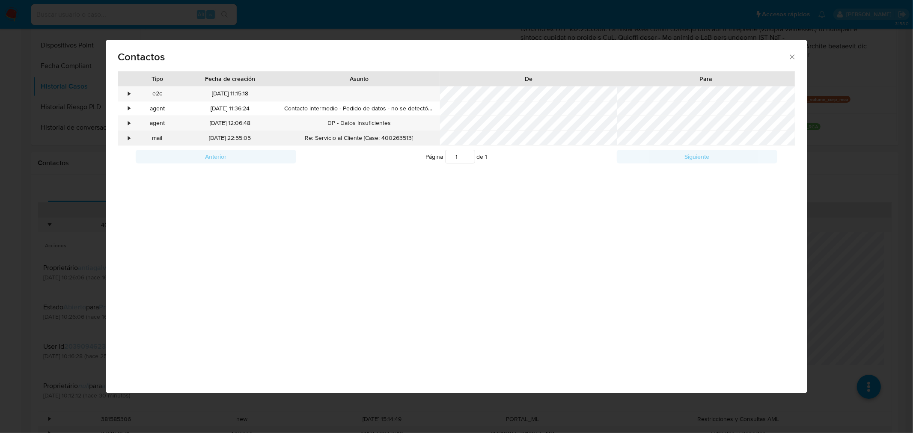  Describe the element at coordinates (453, 57) in the screenshot. I see `span: Contactos` at that location.